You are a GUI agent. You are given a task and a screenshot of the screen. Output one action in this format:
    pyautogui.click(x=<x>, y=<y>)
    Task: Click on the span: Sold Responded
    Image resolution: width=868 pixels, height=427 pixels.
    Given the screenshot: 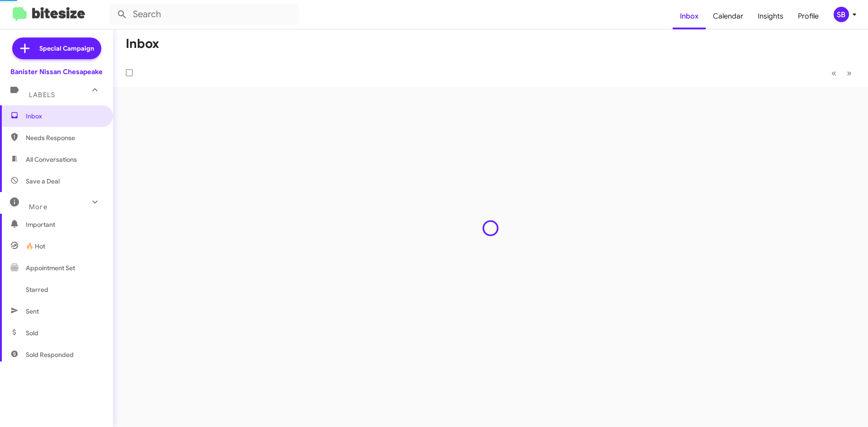 What is the action you would take?
    pyautogui.click(x=50, y=355)
    